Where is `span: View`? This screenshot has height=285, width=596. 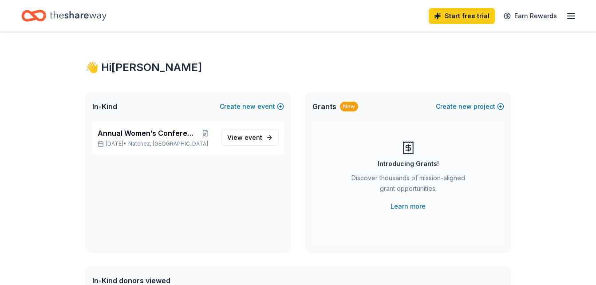 span: View is located at coordinates (245, 138).